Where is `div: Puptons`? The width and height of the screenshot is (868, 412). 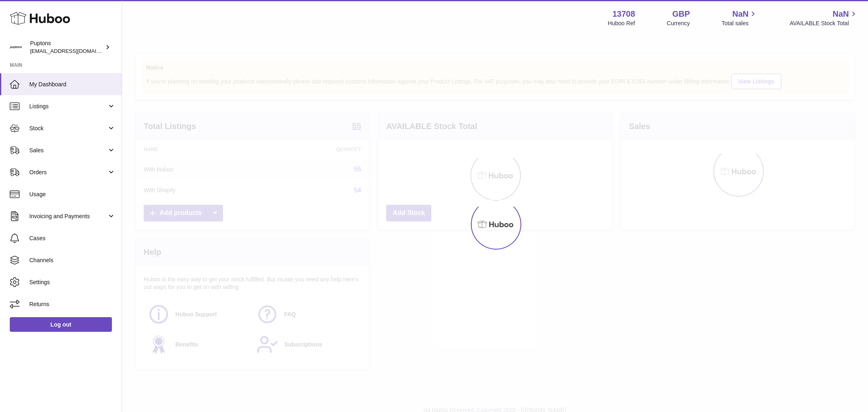
div: Puptons is located at coordinates (67, 47).